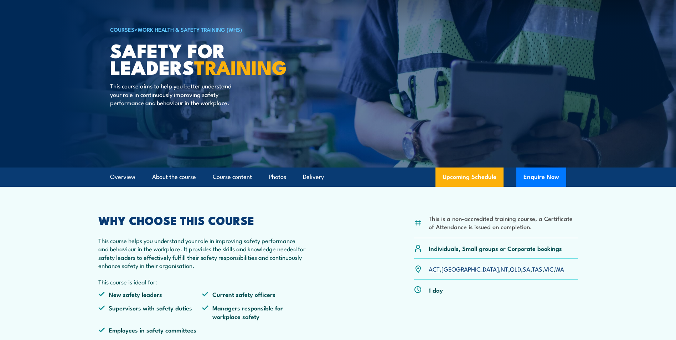 Image resolution: width=676 pixels, height=340 pixels. What do you see at coordinates (203, 253) in the screenshot?
I see `p: This course helps you understand your role in improving safety performance and behaviour in the w...` at bounding box center [203, 253].